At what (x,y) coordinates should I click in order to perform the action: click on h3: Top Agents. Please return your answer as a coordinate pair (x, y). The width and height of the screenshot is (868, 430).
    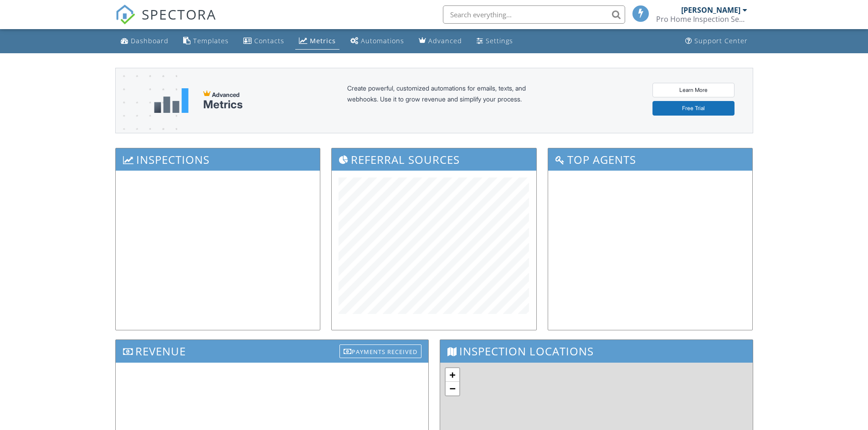
    Looking at the image, I should click on (650, 159).